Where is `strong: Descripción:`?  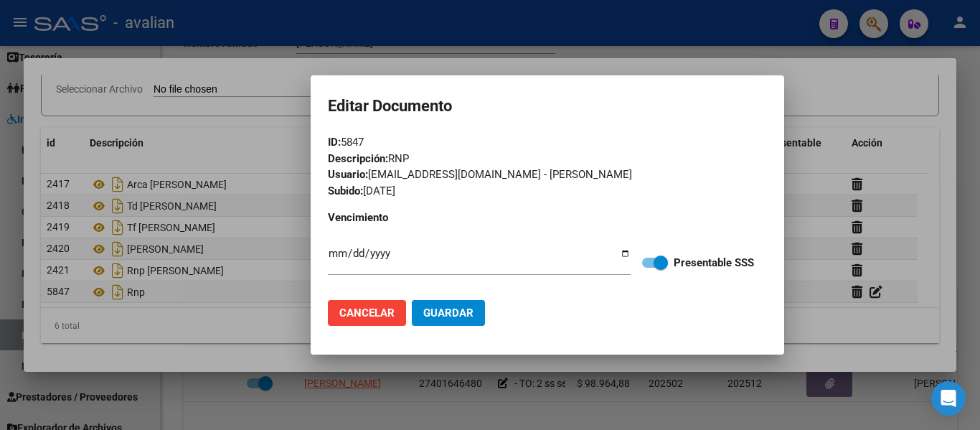
strong: Descripción: is located at coordinates (358, 159).